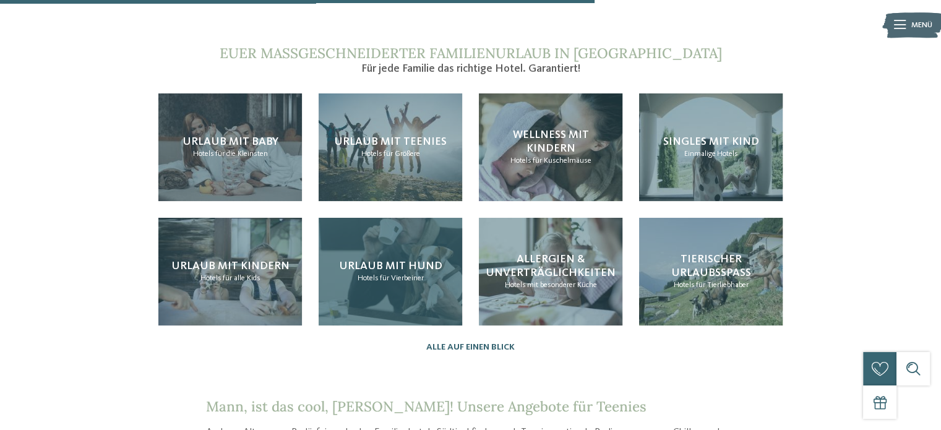 The width and height of the screenshot is (941, 430). What do you see at coordinates (390, 266) in the screenshot?
I see `span: Urlaub mit Hund` at bounding box center [390, 266].